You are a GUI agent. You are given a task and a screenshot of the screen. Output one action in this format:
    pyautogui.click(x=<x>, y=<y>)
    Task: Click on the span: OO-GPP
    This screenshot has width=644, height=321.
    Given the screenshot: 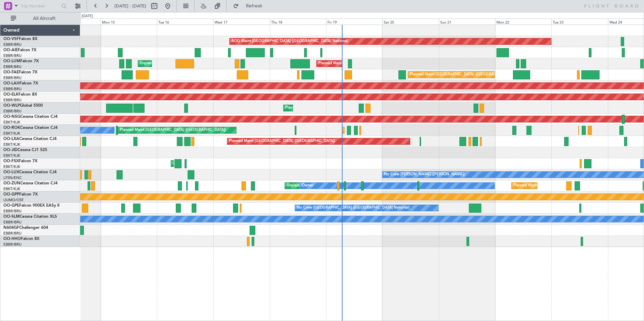 What is the action you would take?
    pyautogui.click(x=11, y=195)
    